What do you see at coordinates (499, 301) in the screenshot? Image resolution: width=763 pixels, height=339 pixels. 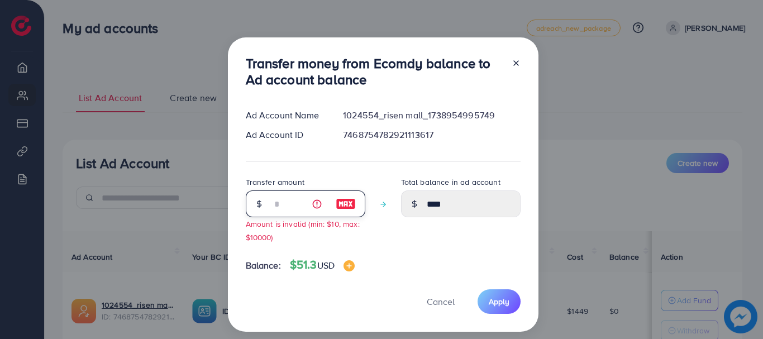 I see `span: Apply` at bounding box center [499, 301].